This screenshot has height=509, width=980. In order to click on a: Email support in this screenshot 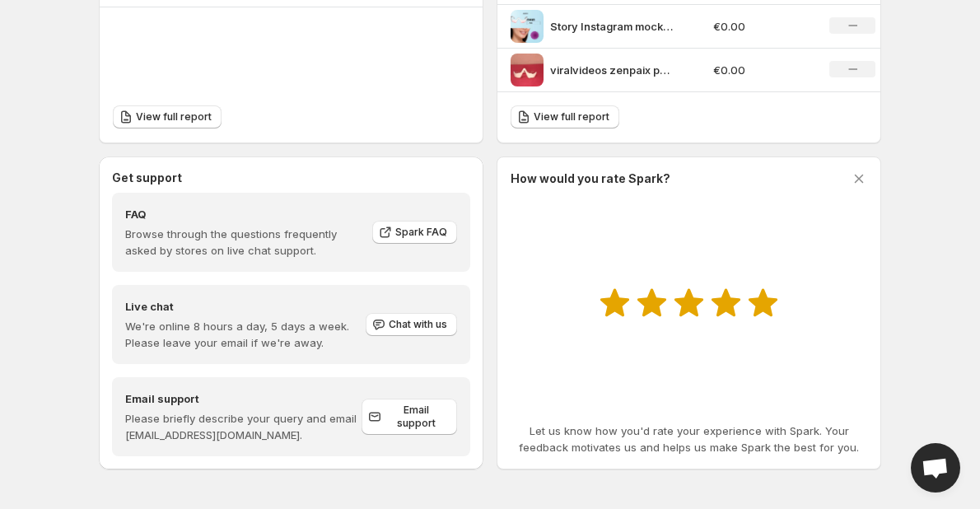, I will do `click(409, 416)`.